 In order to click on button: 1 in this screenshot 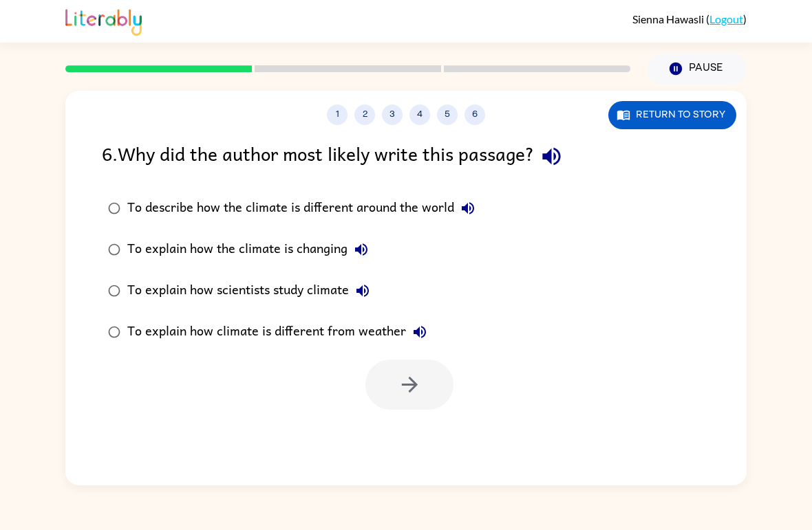, I will do `click(337, 114)`.